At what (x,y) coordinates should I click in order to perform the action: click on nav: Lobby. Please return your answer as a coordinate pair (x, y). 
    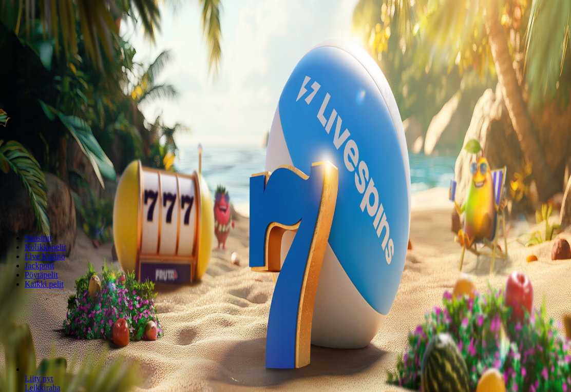
    Looking at the image, I should click on (286, 253).